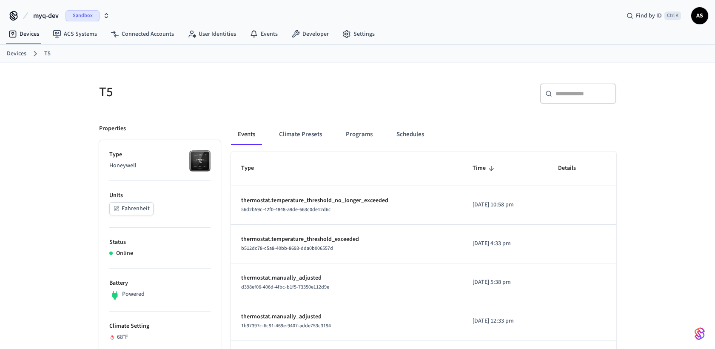 The width and height of the screenshot is (715, 349). Describe the element at coordinates (112, 128) in the screenshot. I see `p: Properties` at that location.